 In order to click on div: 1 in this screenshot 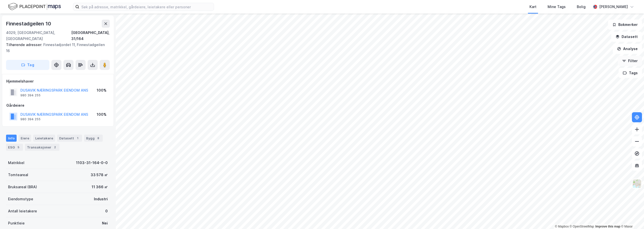, I will do `click(77, 138)`.